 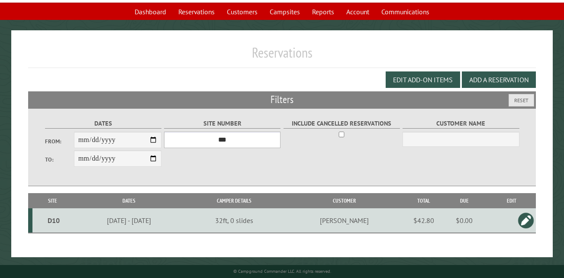 I want to click on label: Site Number, so click(x=222, y=123).